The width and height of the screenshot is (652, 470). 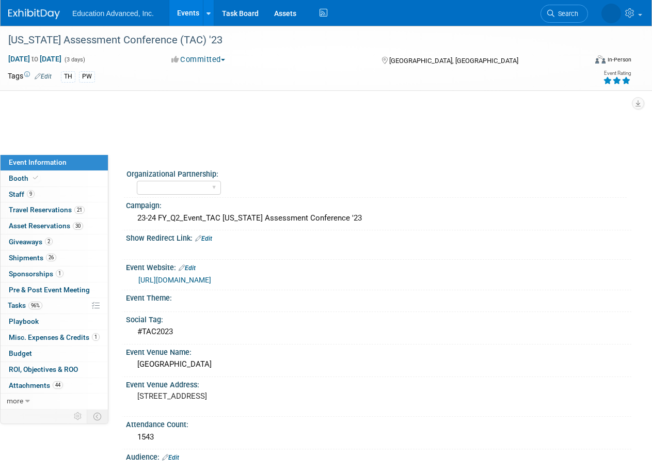 I want to click on a: Playbook, so click(x=54, y=322).